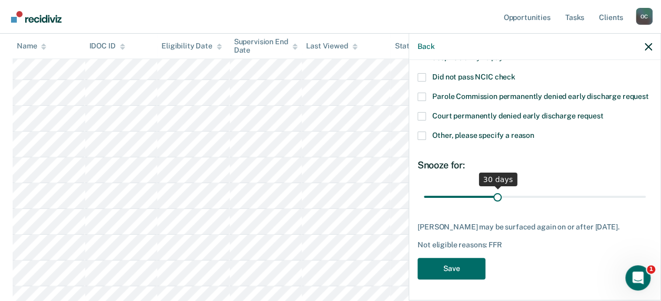 The height and width of the screenshot is (301, 661). What do you see at coordinates (154, 27) in the screenshot?
I see `div: Profile image for Krysty` at bounding box center [154, 27].